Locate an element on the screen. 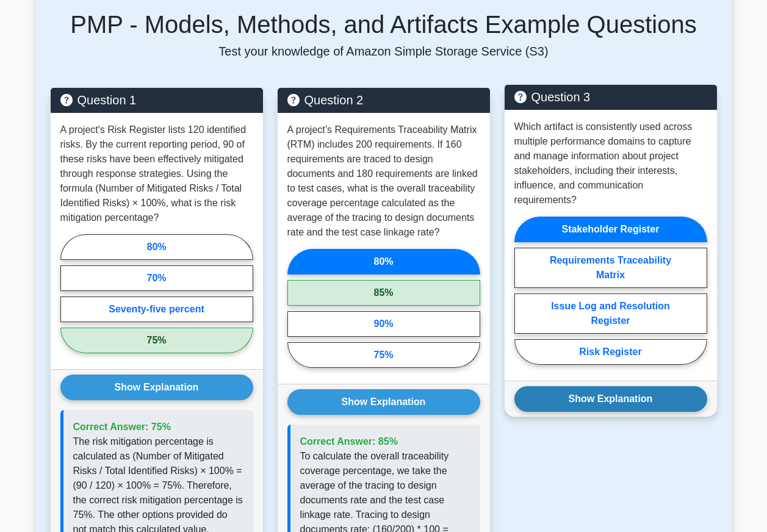  p: A project's Risk Register lists 120 identified risks. By the current reporting period, 90 of thes... is located at coordinates (157, 174).